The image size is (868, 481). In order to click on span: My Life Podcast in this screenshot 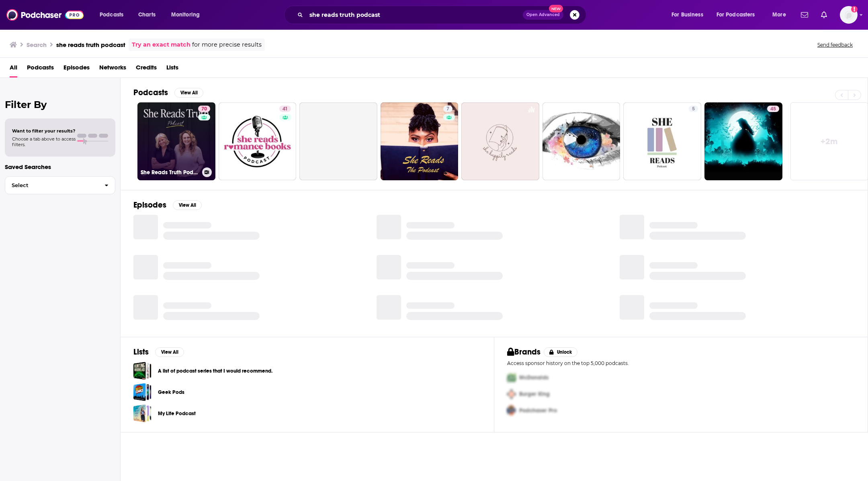, I will do `click(142, 413)`.